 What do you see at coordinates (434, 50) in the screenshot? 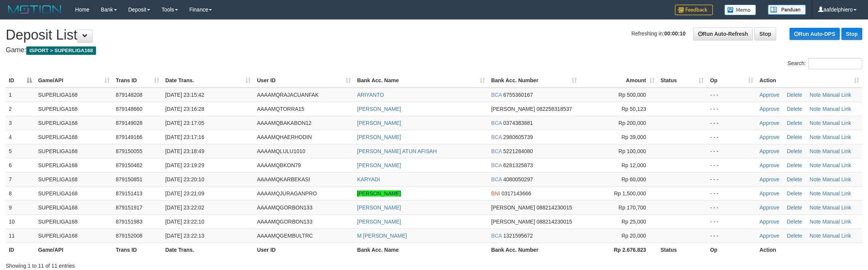
I see `h4: Game:` at bounding box center [434, 50].